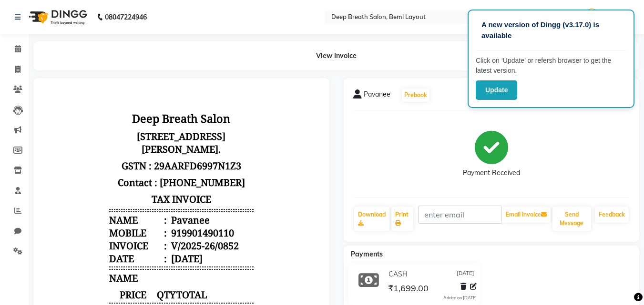 The image size is (644, 305). Describe the element at coordinates (551, 65) in the screenshot. I see `p: Click on ‘Update’ or refersh browser to get the latest version.` at that location.